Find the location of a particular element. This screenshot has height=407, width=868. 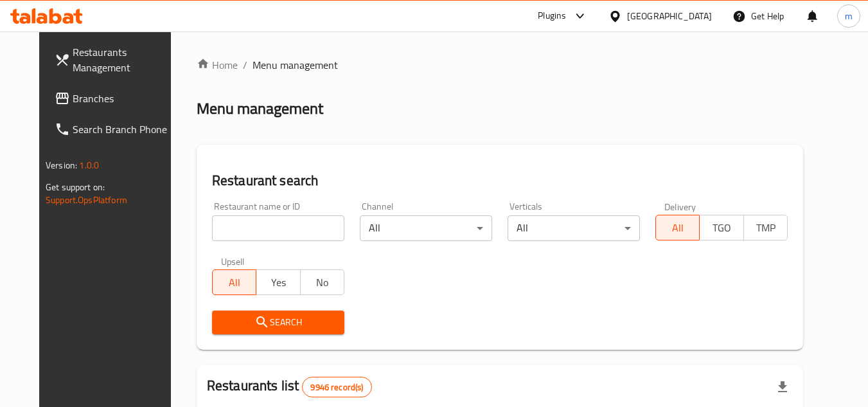

div: Total records count is located at coordinates (337, 387).